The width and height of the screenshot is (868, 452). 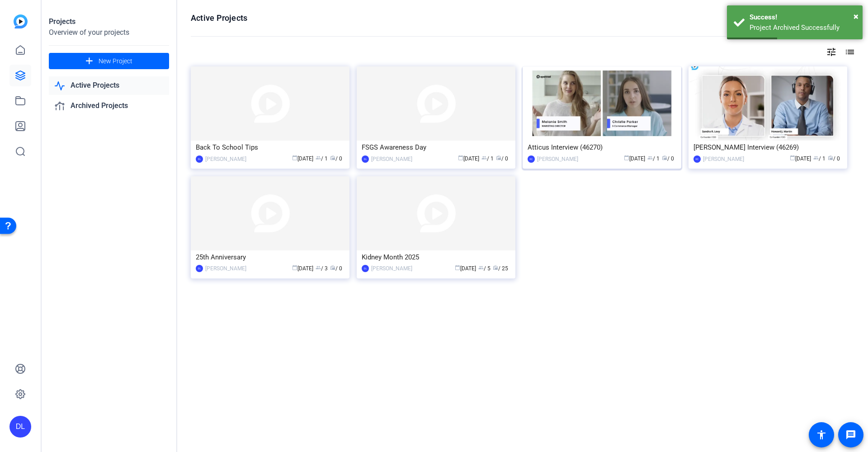 What do you see at coordinates (321, 268) in the screenshot?
I see `span: / 3` at bounding box center [321, 268].